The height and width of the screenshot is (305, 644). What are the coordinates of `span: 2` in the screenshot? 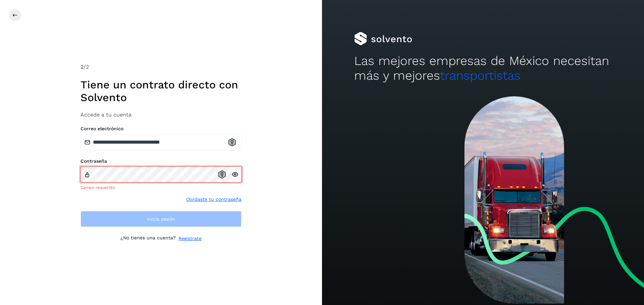 It's located at (82, 67).